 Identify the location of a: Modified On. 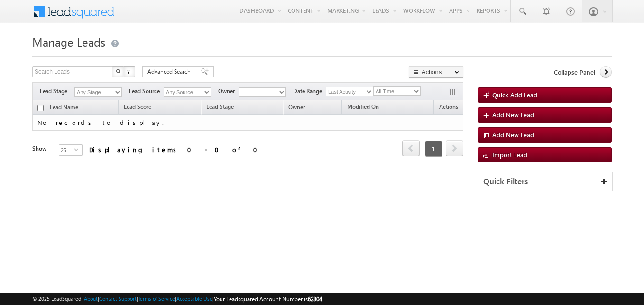
(363, 108).